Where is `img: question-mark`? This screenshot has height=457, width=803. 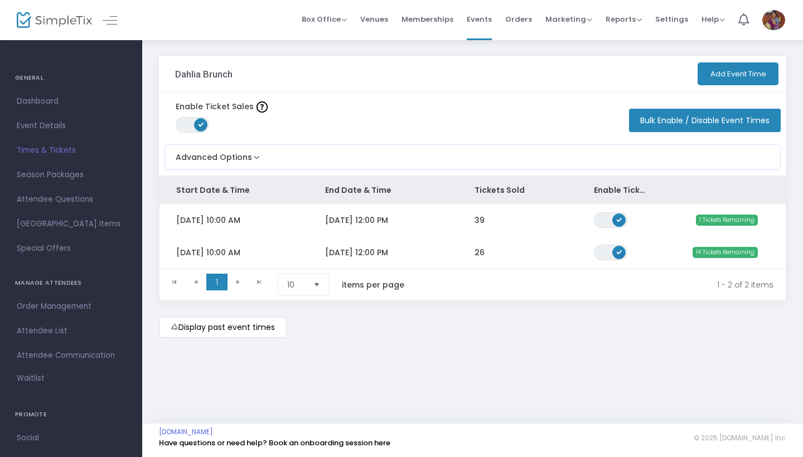 img: question-mark is located at coordinates (262, 107).